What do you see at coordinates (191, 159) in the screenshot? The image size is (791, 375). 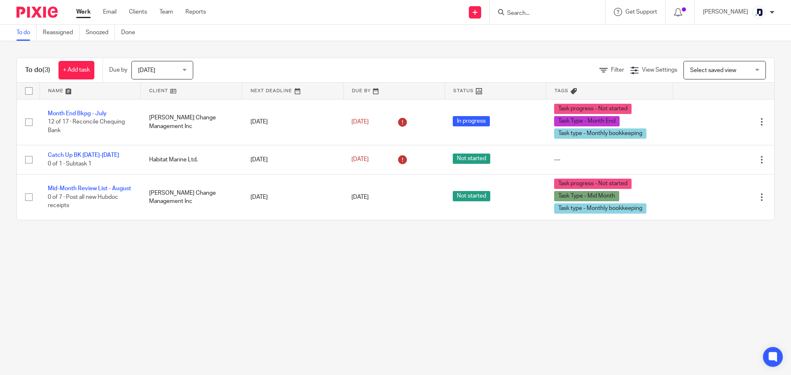 I see `td: Habitat Marine Ltd.` at bounding box center [191, 159].